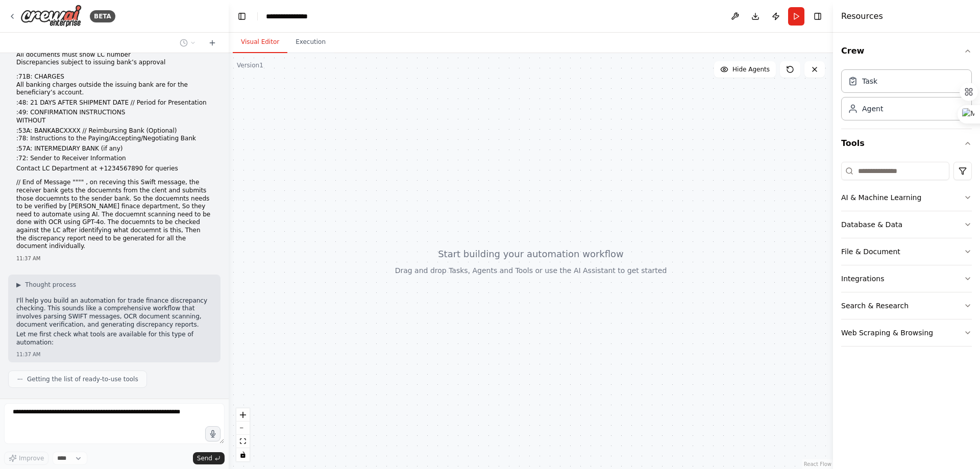 This screenshot has height=469, width=980. What do you see at coordinates (907, 278) in the screenshot?
I see `button: Integrations` at bounding box center [907, 278].